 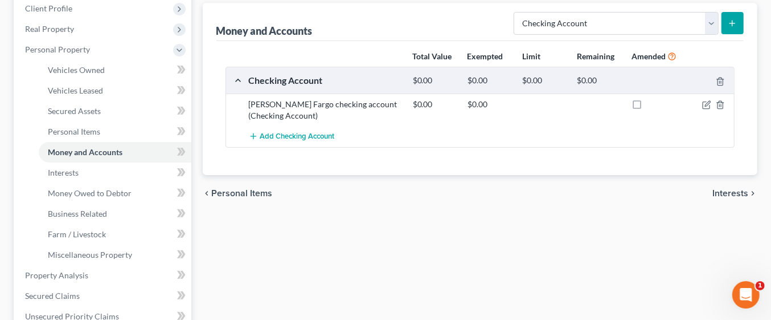 I want to click on button: Interests chevron_right, so click(x=735, y=193).